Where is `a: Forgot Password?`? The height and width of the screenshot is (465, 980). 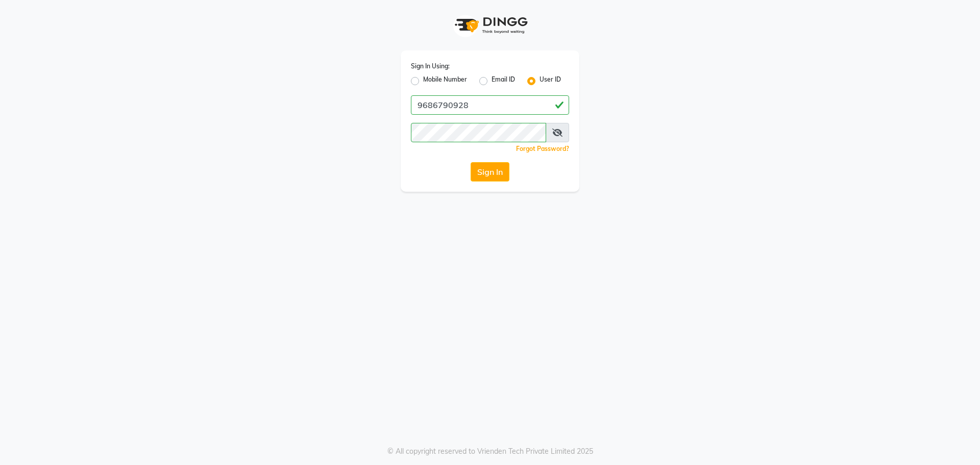 a: Forgot Password? is located at coordinates (543, 148).